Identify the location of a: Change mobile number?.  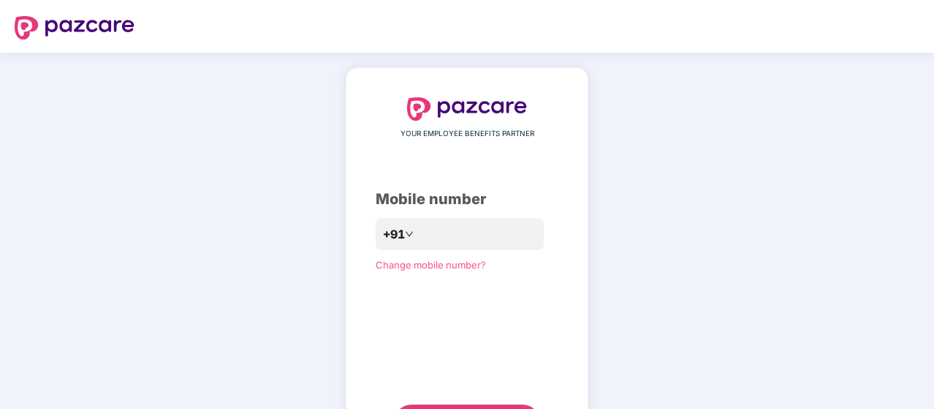
(431, 265).